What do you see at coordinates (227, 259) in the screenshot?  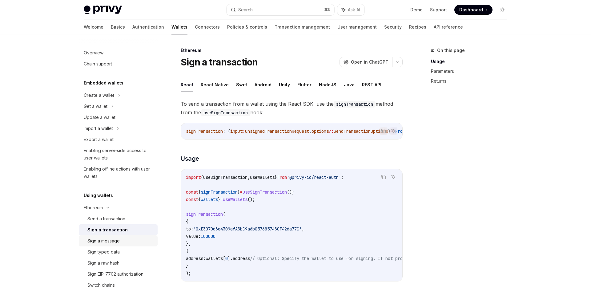 I see `span: 0` at bounding box center [227, 259].